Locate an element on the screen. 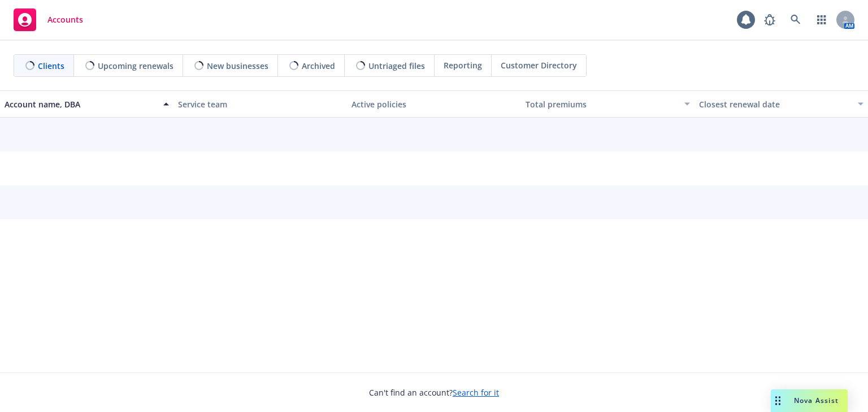 This screenshot has width=868, height=412. a: Accounts is located at coordinates (48, 19).